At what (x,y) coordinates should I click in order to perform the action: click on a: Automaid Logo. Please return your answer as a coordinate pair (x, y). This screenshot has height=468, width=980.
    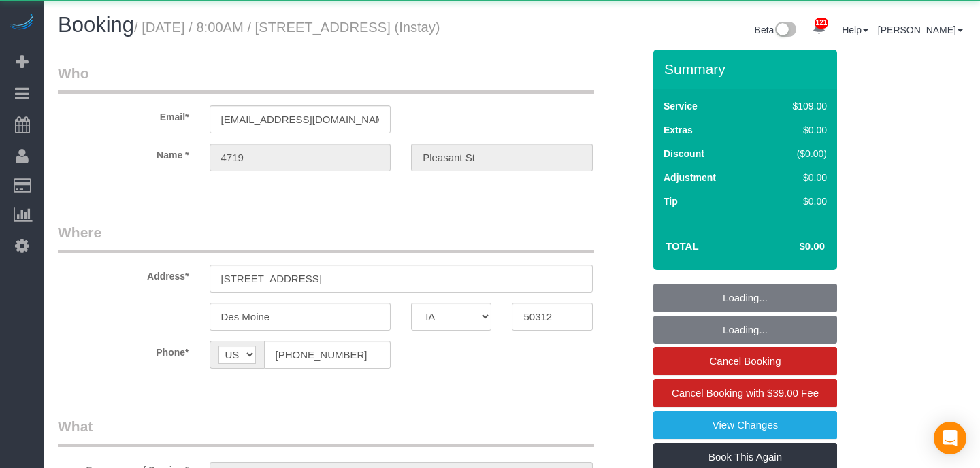
    Looking at the image, I should click on (21, 23).